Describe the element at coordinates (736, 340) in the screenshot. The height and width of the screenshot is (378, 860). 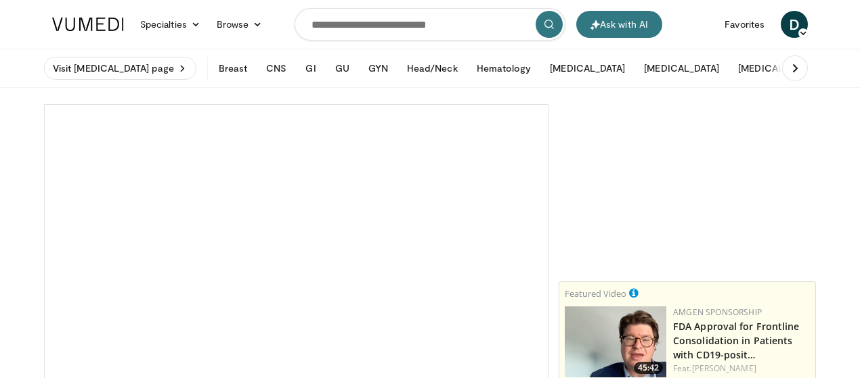
I see `a: FDA Approval for Frontline Consolidation in Patients with CD19-posit…` at that location.